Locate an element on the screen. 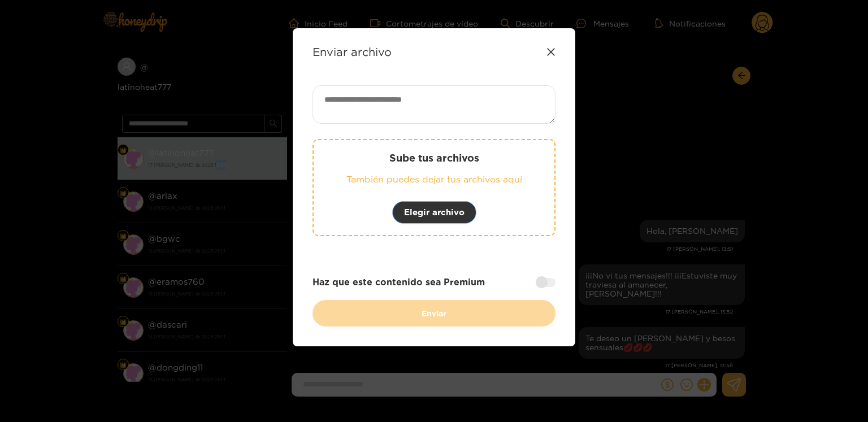 The height and width of the screenshot is (422, 868). font: Enviar is located at coordinates (434, 313).